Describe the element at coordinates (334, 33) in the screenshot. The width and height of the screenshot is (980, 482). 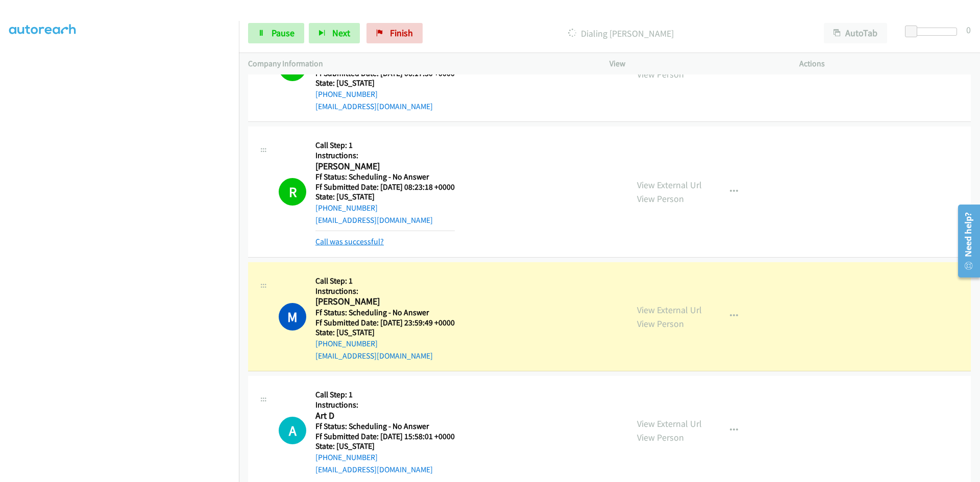
I see `button: Next` at that location.